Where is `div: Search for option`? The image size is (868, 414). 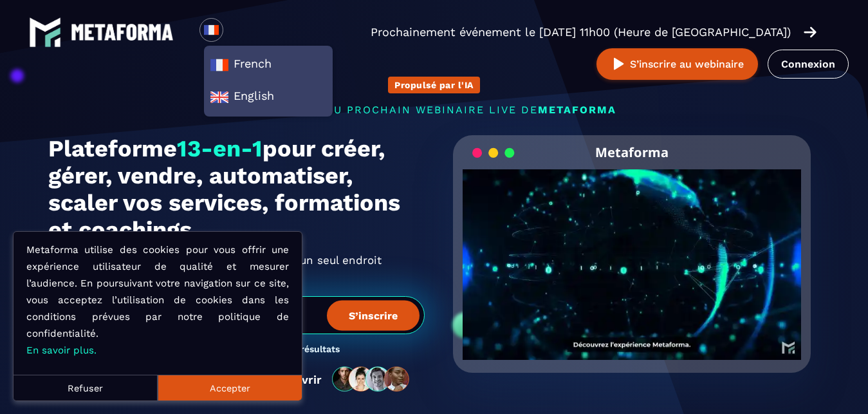 div: Search for option is located at coordinates (239, 33).